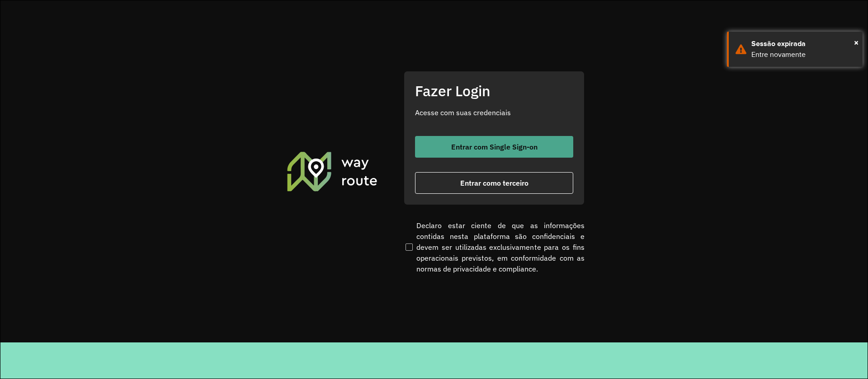 The height and width of the screenshot is (379, 868). I want to click on div: Sessão expirada, so click(803, 44).